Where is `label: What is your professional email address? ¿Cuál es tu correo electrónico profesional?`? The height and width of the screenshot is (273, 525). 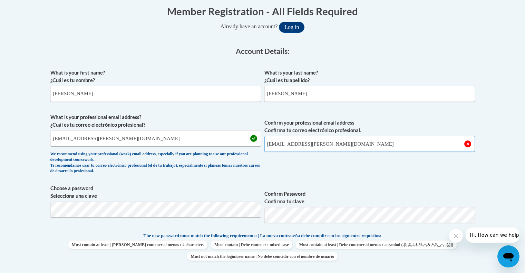 label: What is your professional email address? ¿Cuál es tu correo electrónico profesional? is located at coordinates (156, 121).